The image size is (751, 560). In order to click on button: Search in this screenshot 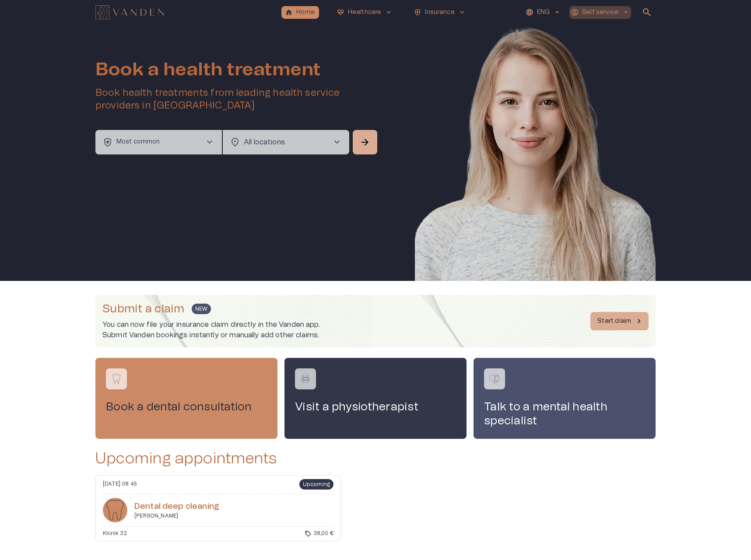, I will do `click(365, 142)`.